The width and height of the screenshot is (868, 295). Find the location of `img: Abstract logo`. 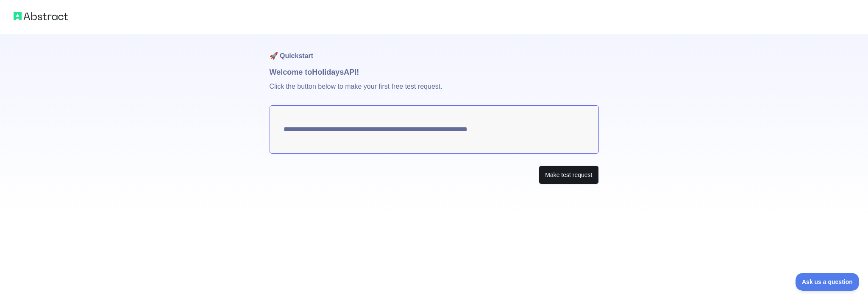

img: Abstract logo is located at coordinates (41, 16).